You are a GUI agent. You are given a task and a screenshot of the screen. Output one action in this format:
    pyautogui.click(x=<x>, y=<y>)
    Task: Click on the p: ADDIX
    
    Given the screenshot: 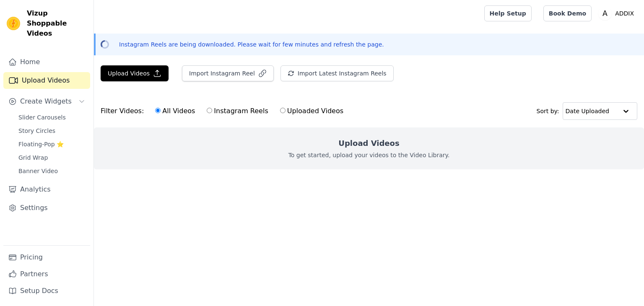 What is the action you would take?
    pyautogui.click(x=624, y=13)
    